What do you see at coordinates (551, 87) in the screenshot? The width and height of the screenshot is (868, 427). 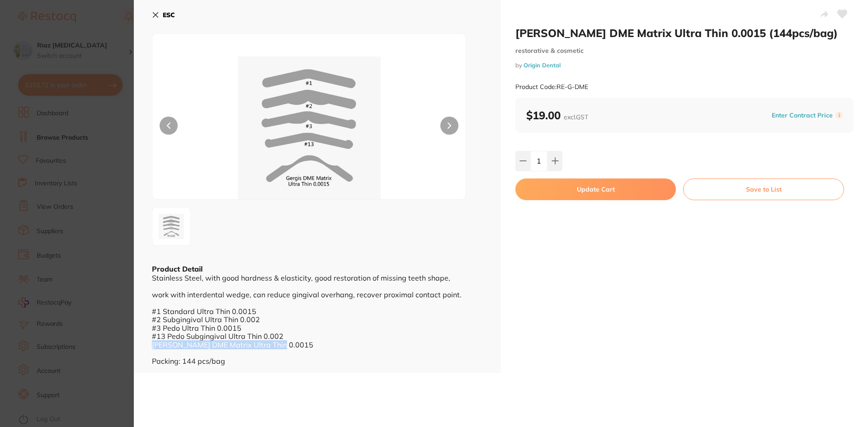 I see `small: Product Code: RE-G-DME` at bounding box center [551, 87].